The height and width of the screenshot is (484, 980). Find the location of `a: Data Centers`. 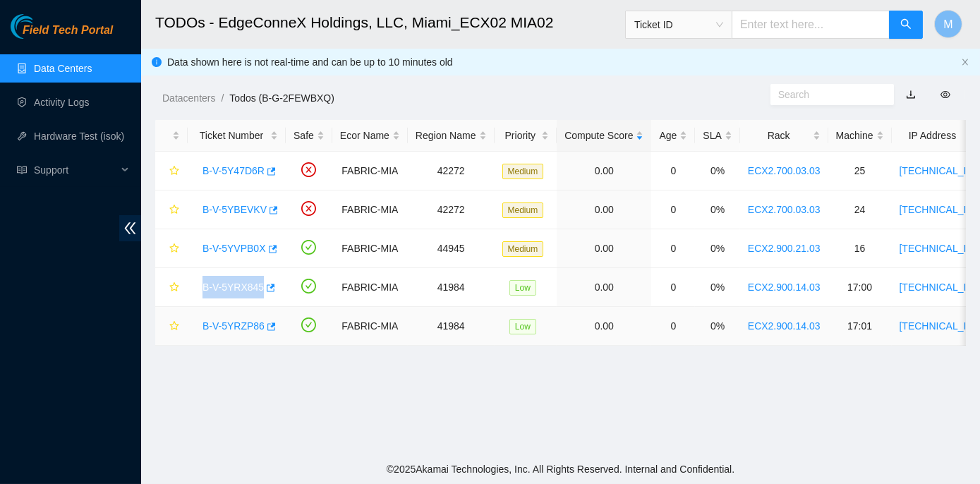

a: Data Centers is located at coordinates (63, 69).